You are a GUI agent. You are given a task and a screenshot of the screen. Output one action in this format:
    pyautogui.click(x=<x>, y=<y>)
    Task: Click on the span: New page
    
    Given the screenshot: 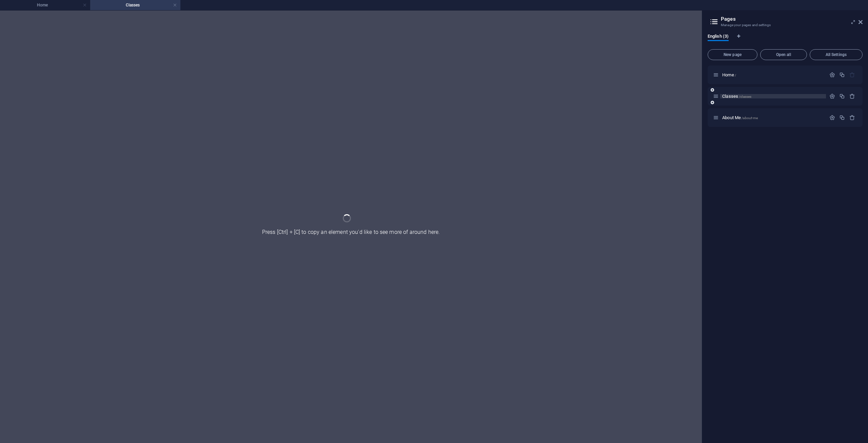 What is the action you would take?
    pyautogui.click(x=732, y=54)
    